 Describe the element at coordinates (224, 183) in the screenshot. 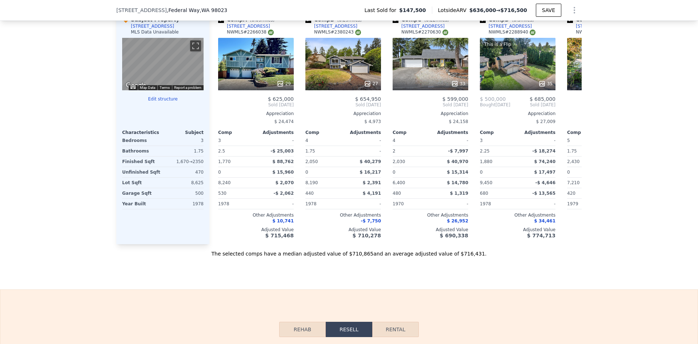

I see `span: 8,240` at that location.